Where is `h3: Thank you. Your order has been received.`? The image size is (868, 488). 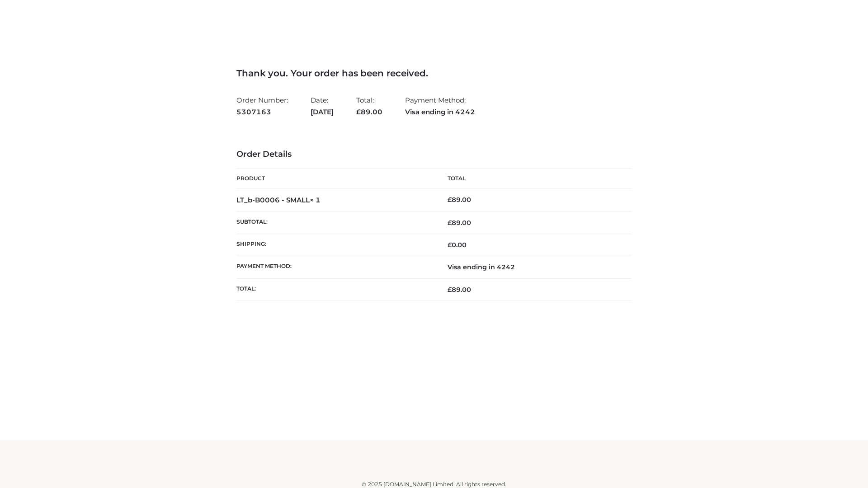 h3: Thank you. Your order has been received. is located at coordinates (434, 73).